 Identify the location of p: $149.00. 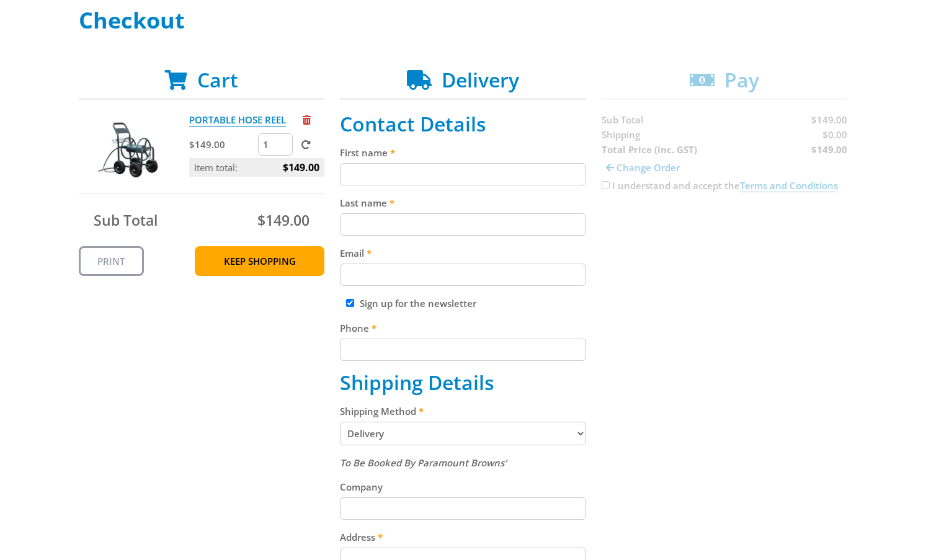
(223, 145).